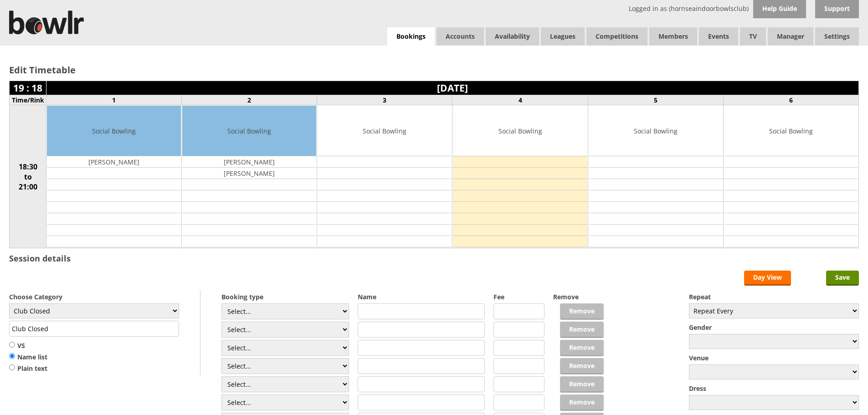 Image resolution: width=868 pixels, height=415 pixels. Describe the element at coordinates (94, 297) in the screenshot. I see `label: Choose Category` at that location.